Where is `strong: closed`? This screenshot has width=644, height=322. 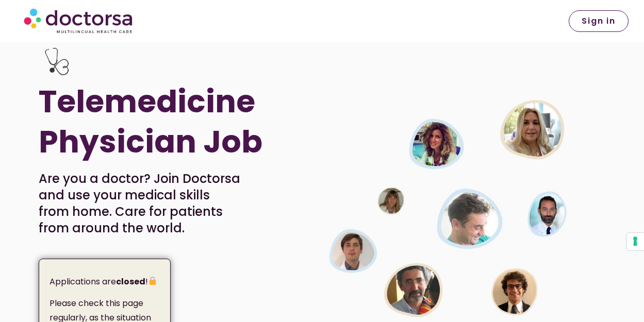
strong: closed is located at coordinates (131, 281).